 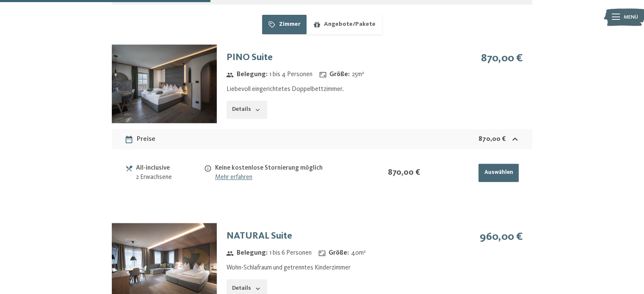 I want to click on span: 40 m², so click(x=358, y=253).